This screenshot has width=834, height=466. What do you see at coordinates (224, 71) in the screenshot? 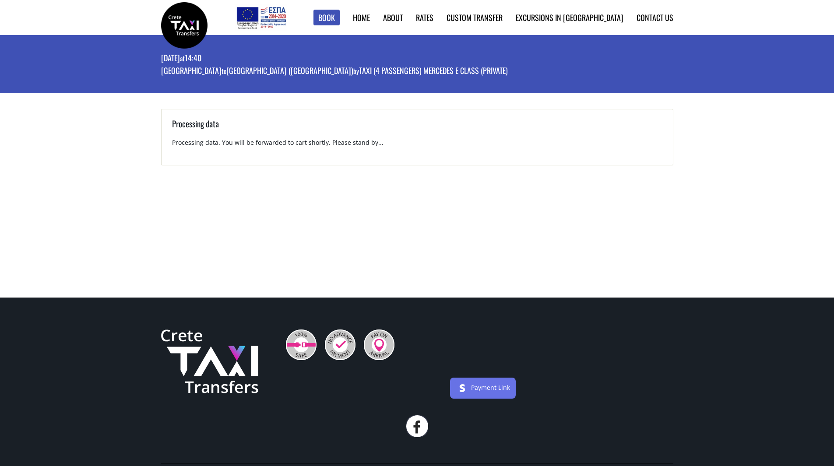
I see `small: to` at bounding box center [224, 71].